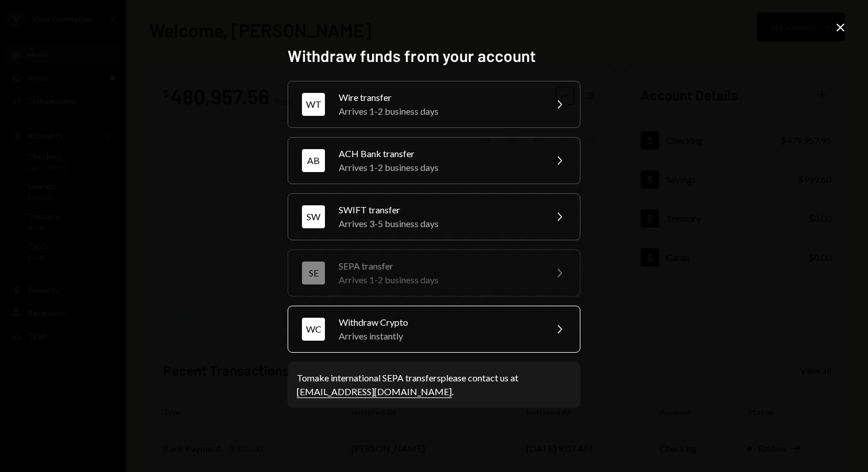 The height and width of the screenshot is (472, 868). I want to click on h2: Withdraw funds from your account, so click(434, 55).